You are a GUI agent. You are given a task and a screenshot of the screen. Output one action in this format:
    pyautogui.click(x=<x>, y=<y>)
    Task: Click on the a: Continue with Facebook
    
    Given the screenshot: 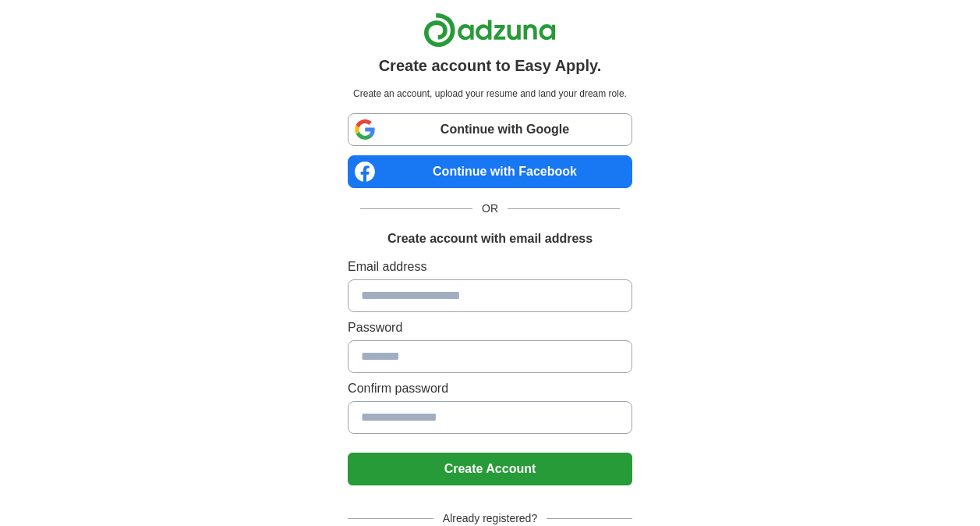 What is the action you would take?
    pyautogui.click(x=490, y=172)
    